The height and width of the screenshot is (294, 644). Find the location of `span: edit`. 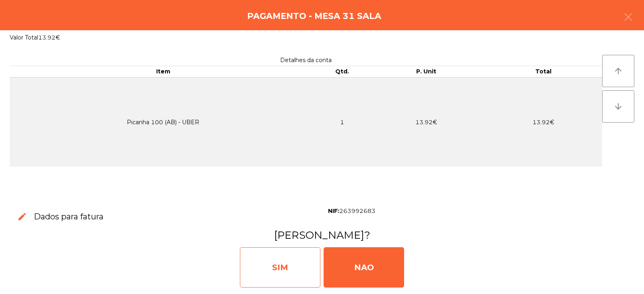

span: edit is located at coordinates (22, 216).